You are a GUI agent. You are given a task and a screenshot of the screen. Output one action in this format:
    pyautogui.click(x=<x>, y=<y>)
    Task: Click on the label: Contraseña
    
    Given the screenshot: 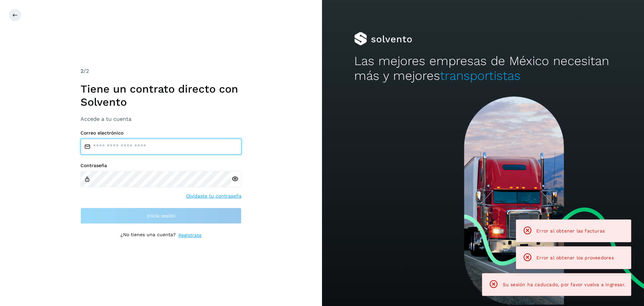 What is the action you would take?
    pyautogui.click(x=161, y=166)
    